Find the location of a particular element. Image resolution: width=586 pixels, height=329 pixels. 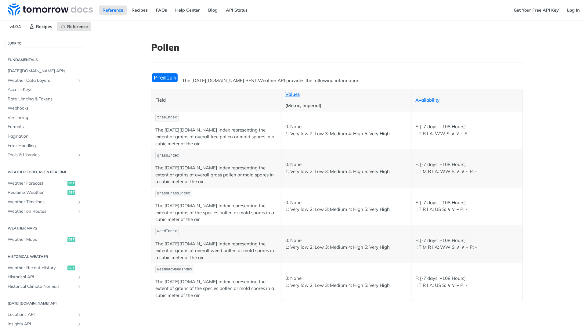

a: Webhooks is located at coordinates (44, 108).